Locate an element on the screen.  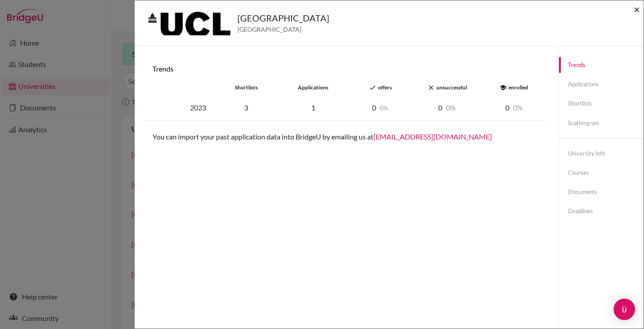
i: close is located at coordinates (431, 88).